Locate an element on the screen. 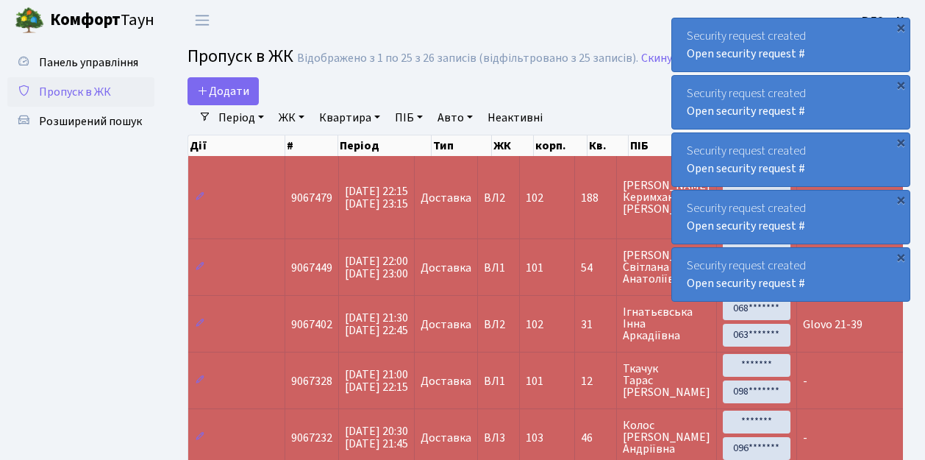  img: logo.png is located at coordinates (29, 21).